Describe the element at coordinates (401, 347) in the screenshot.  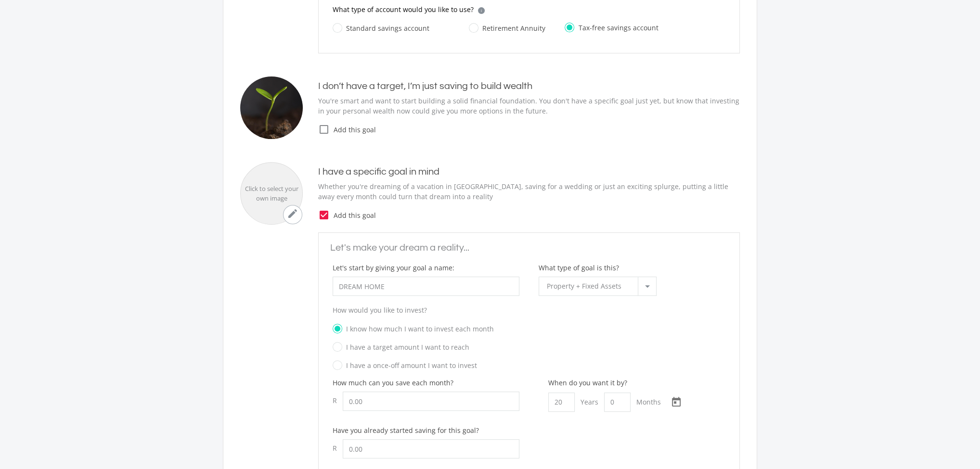
I see `label: I have a target amount I want to reach` at that location.